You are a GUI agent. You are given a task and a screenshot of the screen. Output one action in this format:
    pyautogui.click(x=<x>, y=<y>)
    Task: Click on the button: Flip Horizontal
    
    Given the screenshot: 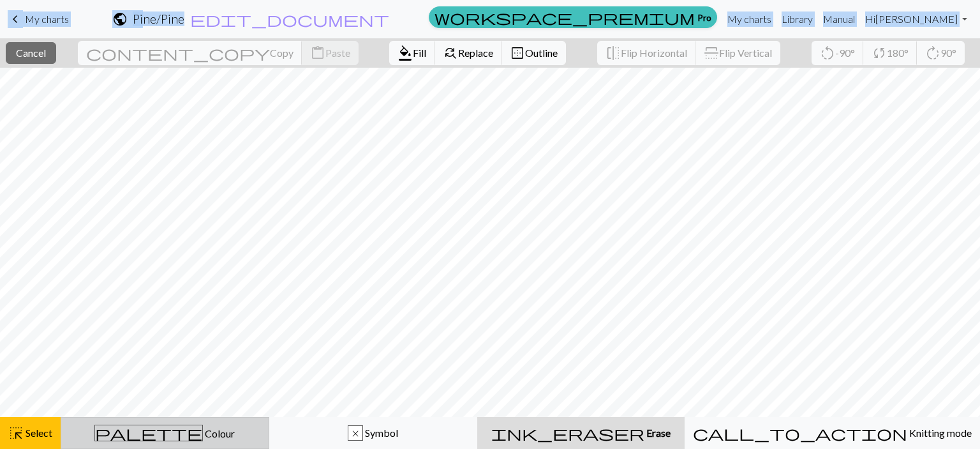 What is the action you would take?
    pyautogui.click(x=647, y=53)
    